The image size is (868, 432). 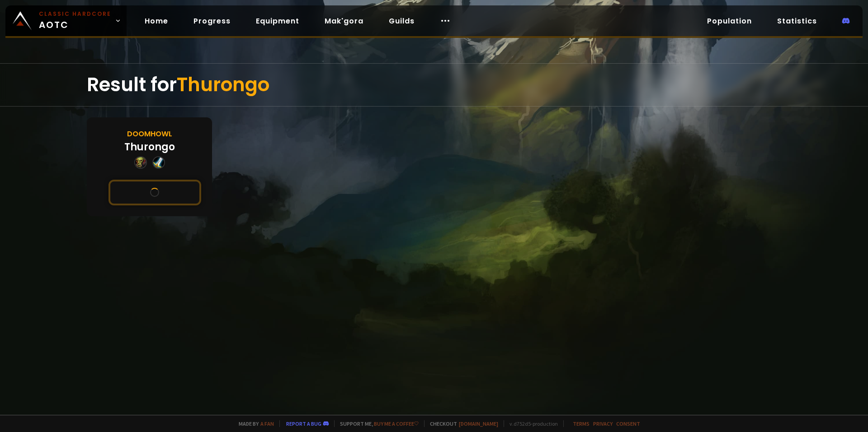 What do you see at coordinates (75, 14) in the screenshot?
I see `small: Classic Hardcore` at bounding box center [75, 14].